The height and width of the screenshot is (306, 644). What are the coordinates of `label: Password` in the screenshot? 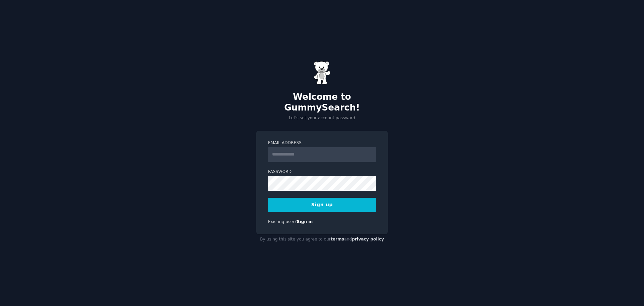 It's located at (322, 172).